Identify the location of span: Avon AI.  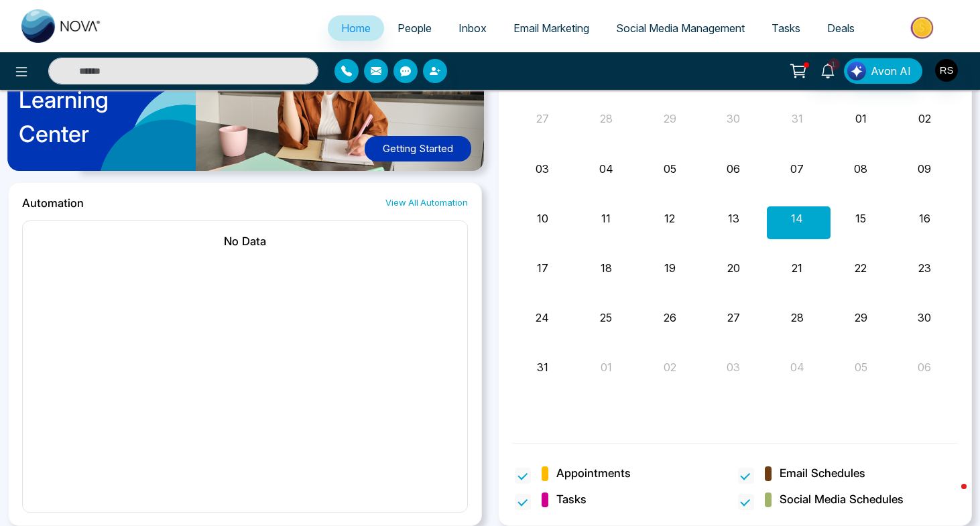
(891, 71).